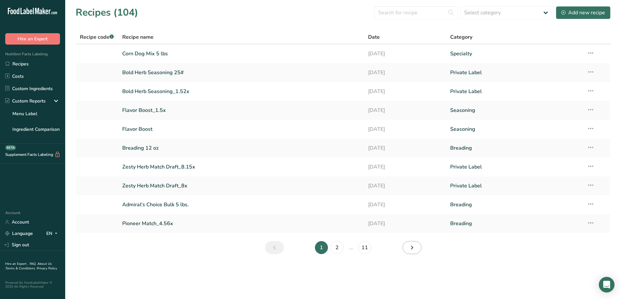  What do you see at coordinates (138, 37) in the screenshot?
I see `span: Recipe name` at bounding box center [138, 37].